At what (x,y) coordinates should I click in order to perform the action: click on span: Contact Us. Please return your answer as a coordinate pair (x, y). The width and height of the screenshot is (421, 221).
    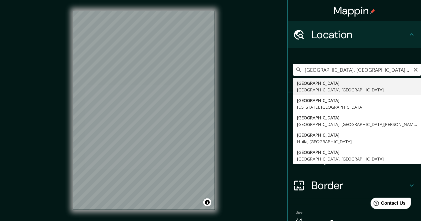
    Looking at the image, I should click on (32, 8).